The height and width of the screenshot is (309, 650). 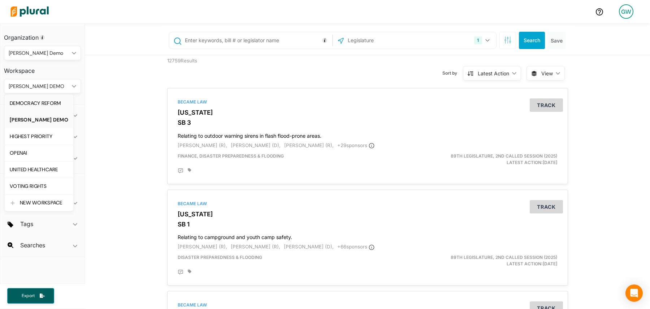 I want to click on a: UNITED HEALTHCARE, so click(x=39, y=170).